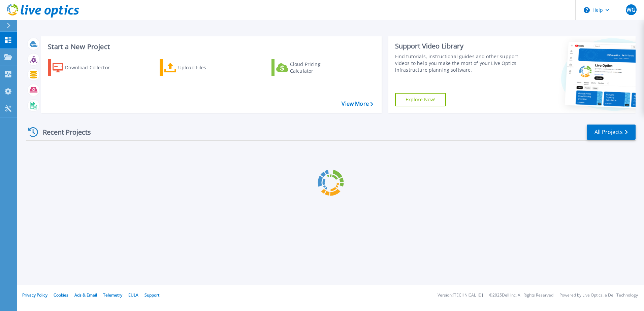 The width and height of the screenshot is (644, 311). I want to click on div: Cloud Pricing Calculator, so click(317, 68).